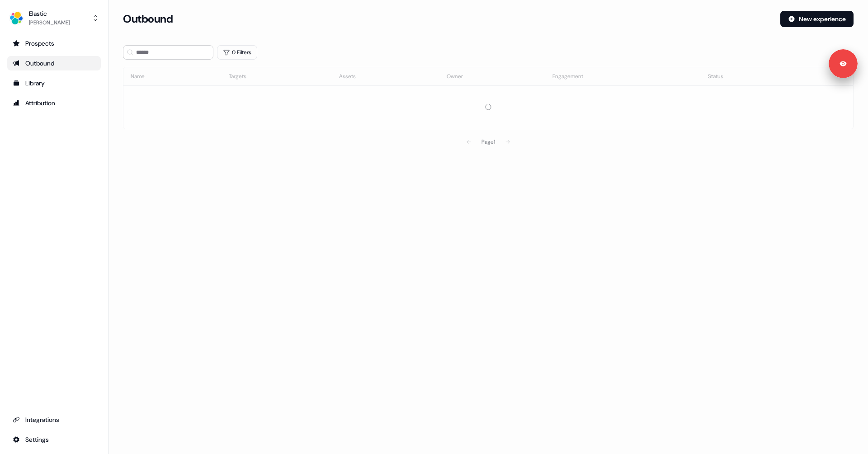 Image resolution: width=868 pixels, height=454 pixels. I want to click on h3: Outbound, so click(148, 19).